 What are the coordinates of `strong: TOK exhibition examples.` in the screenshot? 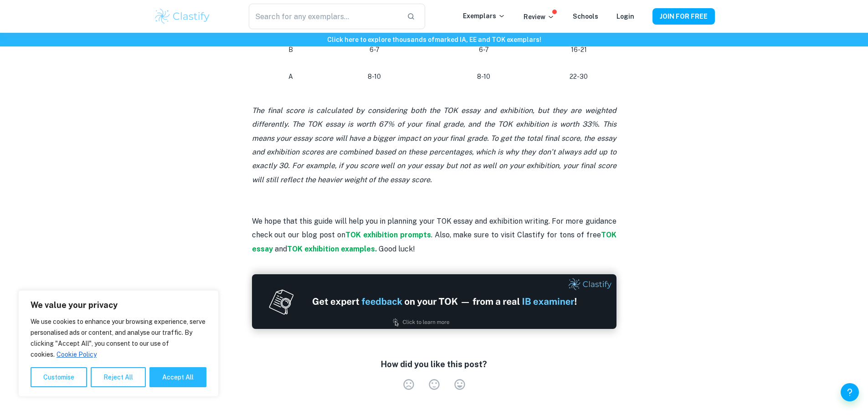 It's located at (331, 249).